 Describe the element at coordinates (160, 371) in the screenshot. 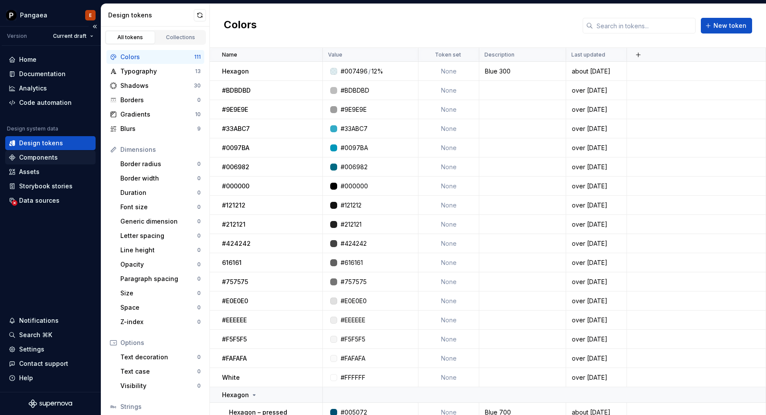

I see `a: Text case0` at that location.